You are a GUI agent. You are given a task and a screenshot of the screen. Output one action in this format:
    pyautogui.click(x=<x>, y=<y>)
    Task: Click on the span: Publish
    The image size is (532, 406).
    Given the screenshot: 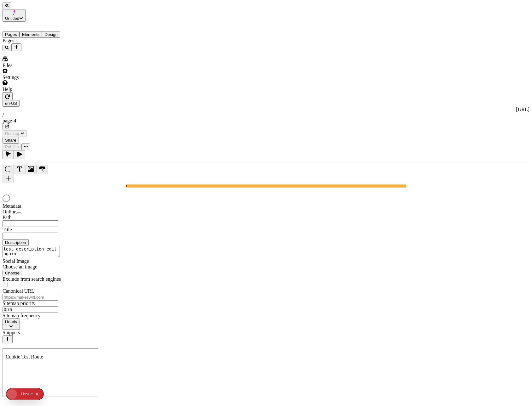 What is the action you would take?
    pyautogui.click(x=12, y=146)
    